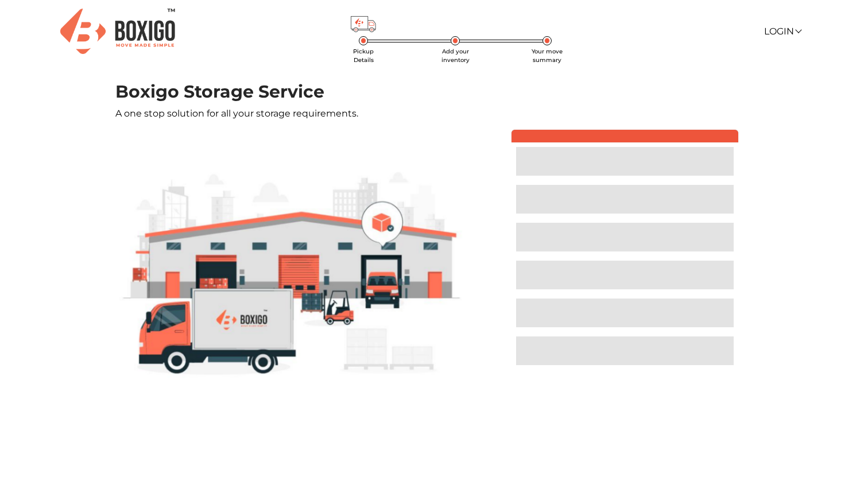 This screenshot has height=492, width=868. What do you see at coordinates (455, 55) in the screenshot?
I see `span: Add your inventory` at bounding box center [455, 55].